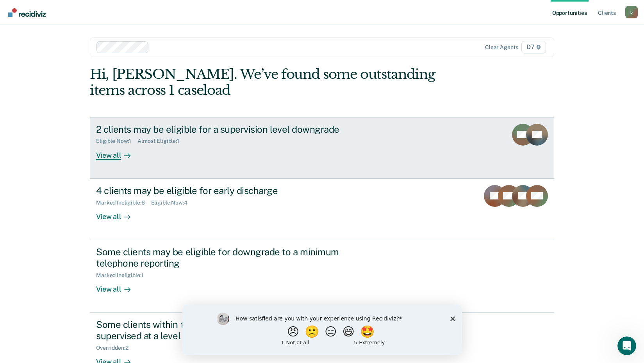 The height and width of the screenshot is (363, 644). Describe the element at coordinates (233, 129) in the screenshot. I see `div: 2 clients may be eligible for a supervision level downgrade` at that location.